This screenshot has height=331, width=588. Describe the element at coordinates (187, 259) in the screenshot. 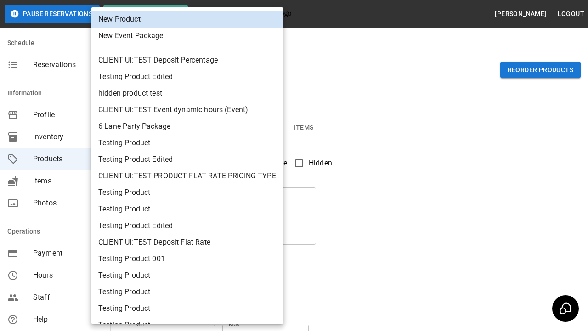

I see `li: Testing Product 001` at that location.